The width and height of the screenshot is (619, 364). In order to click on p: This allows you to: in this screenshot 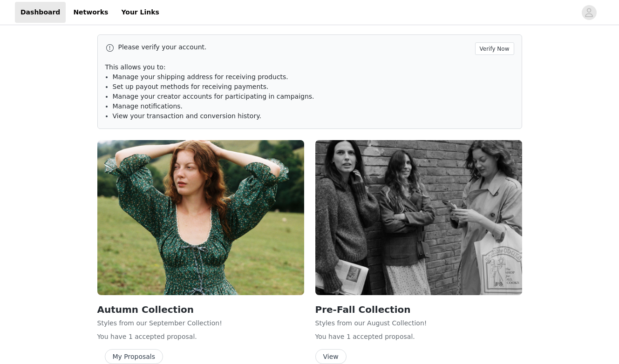, I will do `click(310, 67)`.